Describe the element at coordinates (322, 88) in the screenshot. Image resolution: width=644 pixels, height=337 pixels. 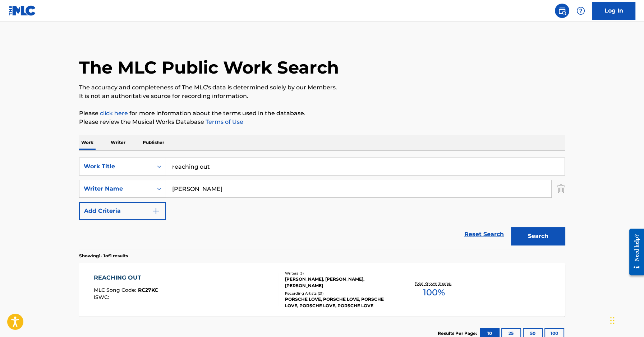
I see `p: The accuracy and completeness of The MLC's data is determined solely by our Members.` at that location.